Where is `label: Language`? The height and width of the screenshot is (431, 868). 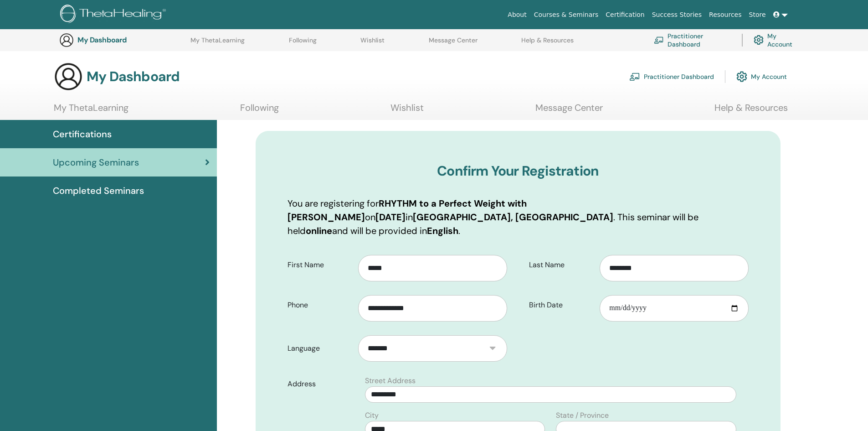
label: Language is located at coordinates (319, 348).